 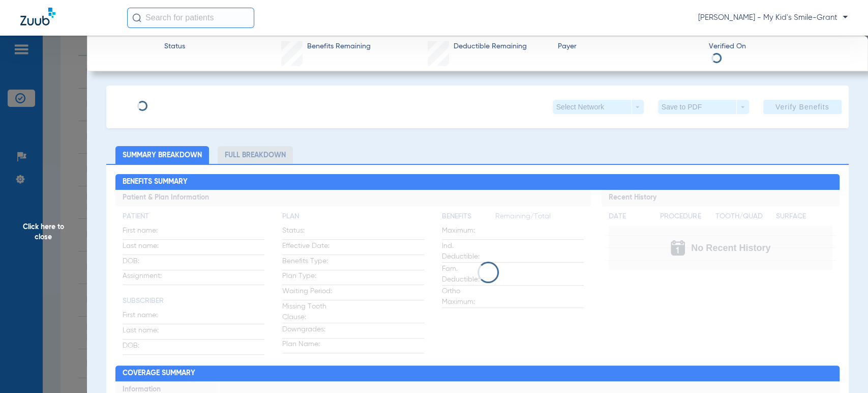 I want to click on span: Verified On, so click(x=780, y=46).